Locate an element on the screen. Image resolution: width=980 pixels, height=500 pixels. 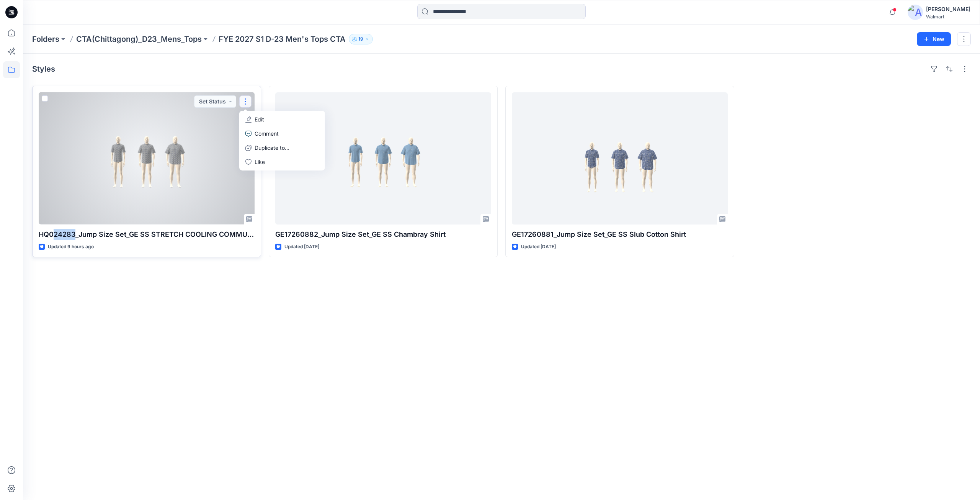
a: CTA(Chittagong)_D23_Mens_Tops is located at coordinates (139, 39).